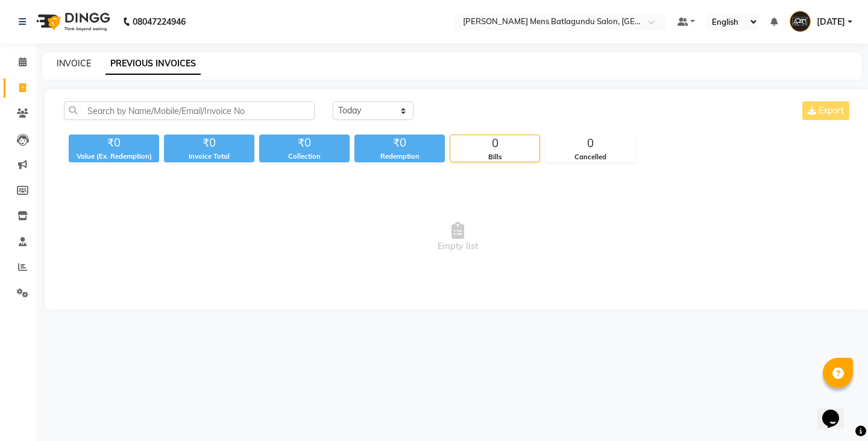 The width and height of the screenshot is (868, 441). What do you see at coordinates (159, 22) in the screenshot?
I see `b: 08047224946` at bounding box center [159, 22].